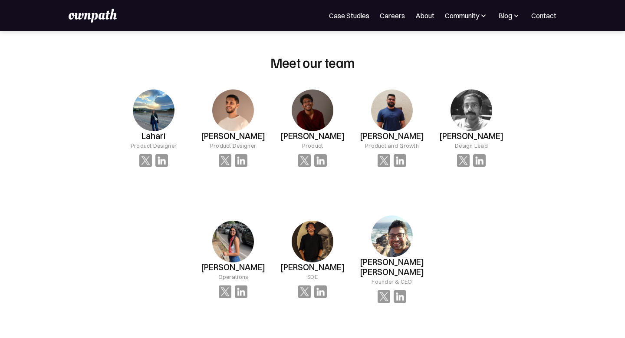 This screenshot has width=625, height=338. What do you see at coordinates (349, 16) in the screenshot?
I see `a: Case Studies` at bounding box center [349, 16].